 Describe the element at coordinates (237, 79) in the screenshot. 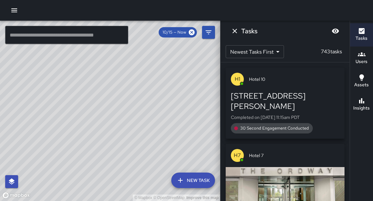

I see `p: H1` at that location.